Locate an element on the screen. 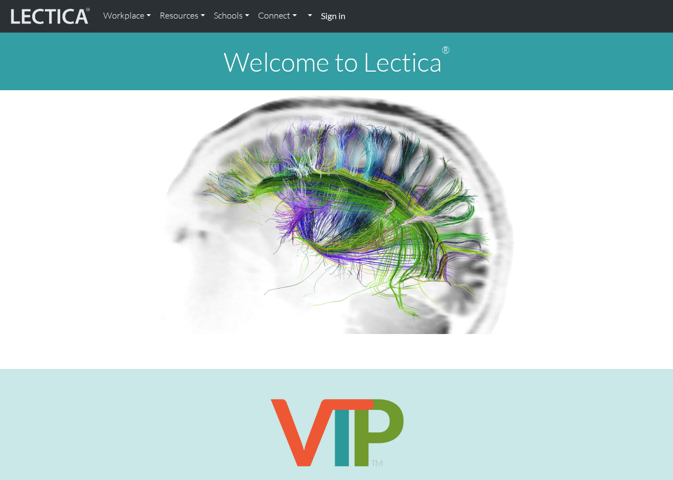 This screenshot has height=480, width=673. a: Sign in is located at coordinates (333, 16).